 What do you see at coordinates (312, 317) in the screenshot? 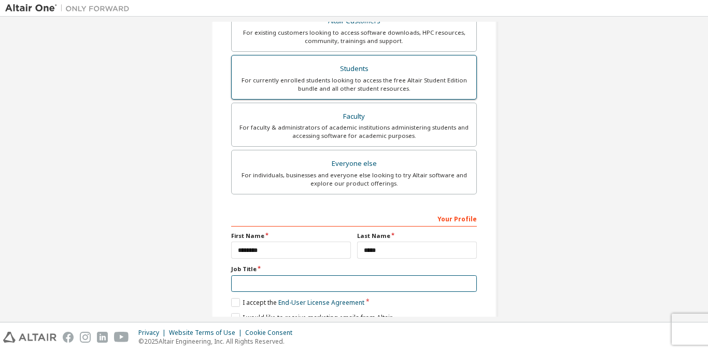
I see `label: I would like to receive marketing emails from Altair` at bounding box center [312, 317].